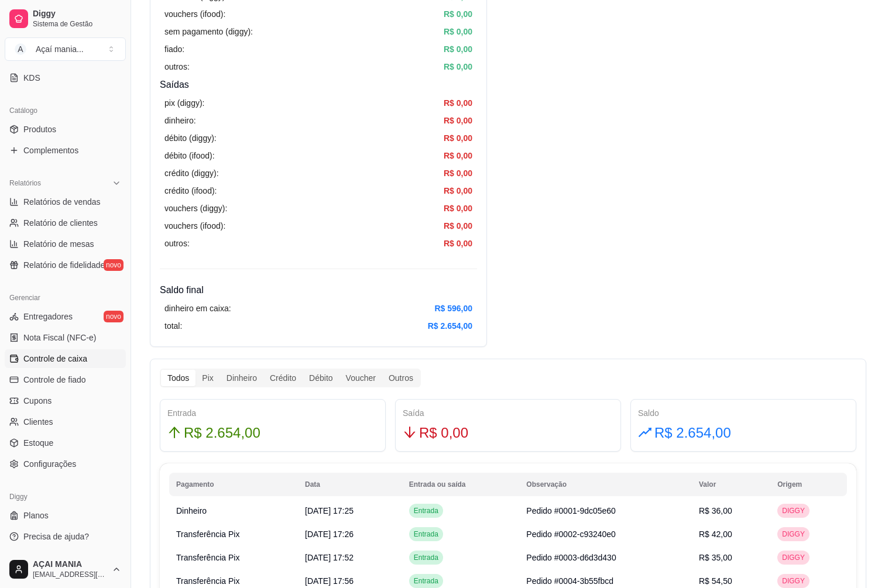 The height and width of the screenshot is (588, 885). What do you see at coordinates (77, 14) in the screenshot?
I see `span: Diggy` at bounding box center [77, 14].